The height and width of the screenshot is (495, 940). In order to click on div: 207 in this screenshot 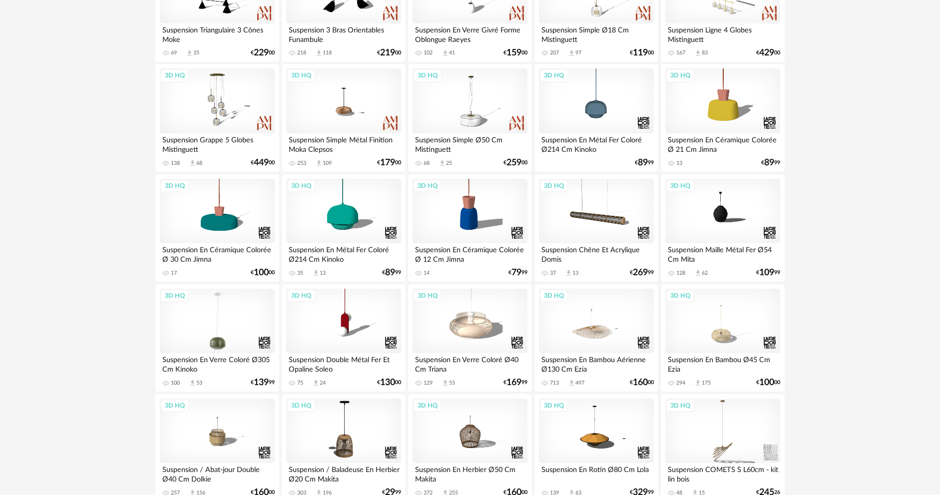, I will do `click(554, 53)`.